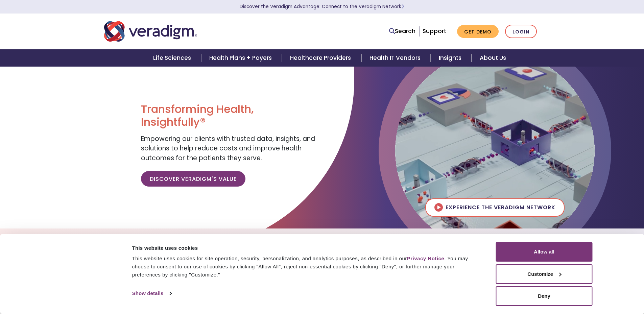 The width and height of the screenshot is (644, 314). I want to click on a: Login, so click(521, 31).